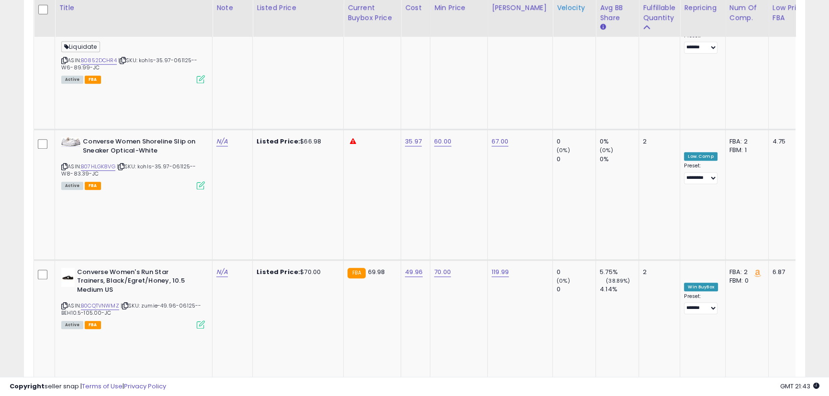 The image size is (829, 396). I want to click on img: 410zluDIdOL._SL40_.jpg, so click(71, 142).